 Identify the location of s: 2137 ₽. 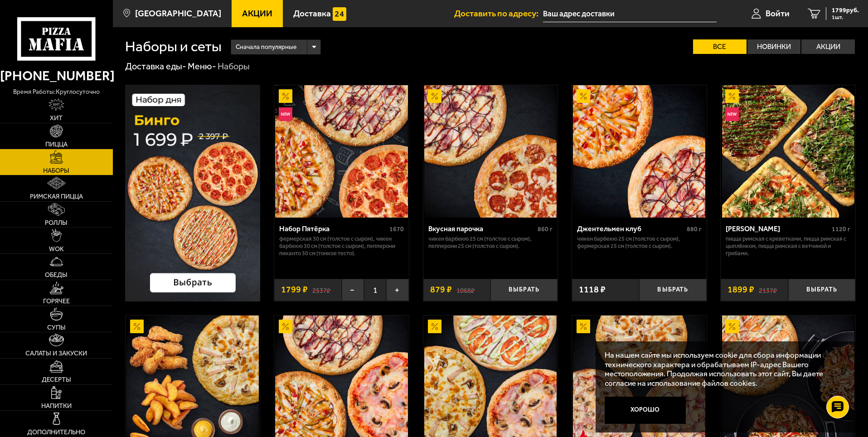
(768, 290).